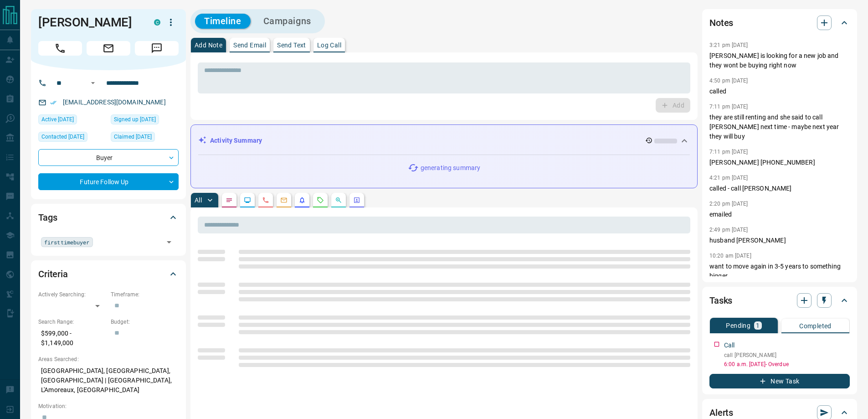 This screenshot has height=419, width=868. What do you see at coordinates (249, 45) in the screenshot?
I see `p: Send Email` at bounding box center [249, 45].